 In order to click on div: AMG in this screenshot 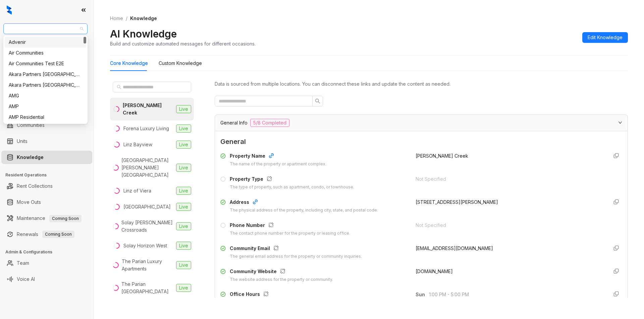, I will do `click(45, 96)`.